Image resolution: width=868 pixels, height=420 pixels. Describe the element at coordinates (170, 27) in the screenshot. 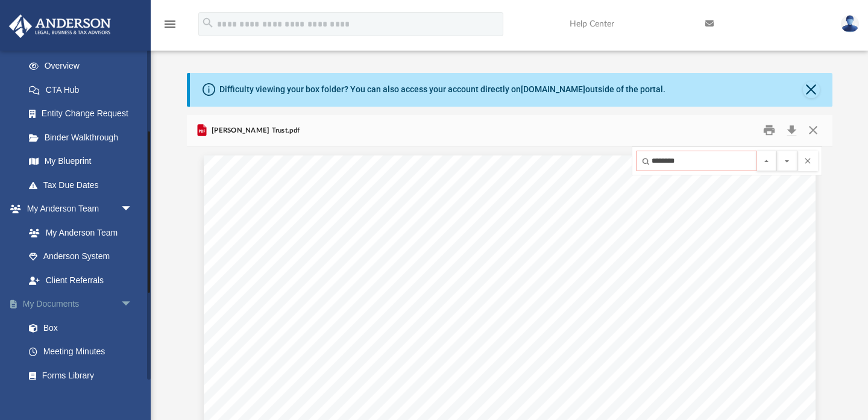

I see `a: menu` at that location.